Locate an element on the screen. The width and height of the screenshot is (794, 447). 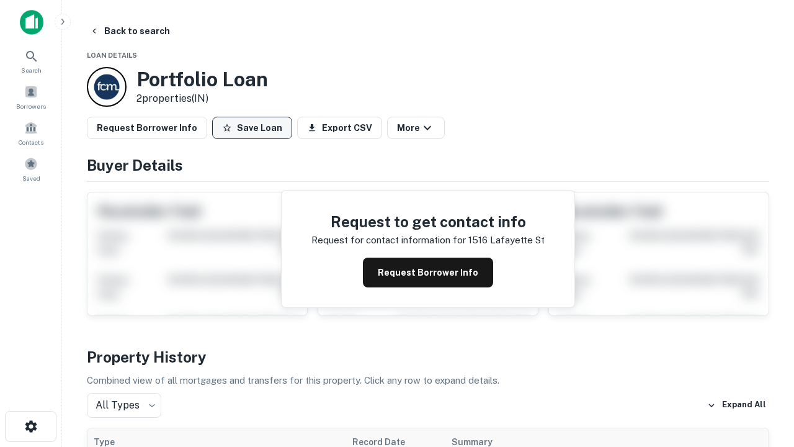
button: More is located at coordinates (416, 128).